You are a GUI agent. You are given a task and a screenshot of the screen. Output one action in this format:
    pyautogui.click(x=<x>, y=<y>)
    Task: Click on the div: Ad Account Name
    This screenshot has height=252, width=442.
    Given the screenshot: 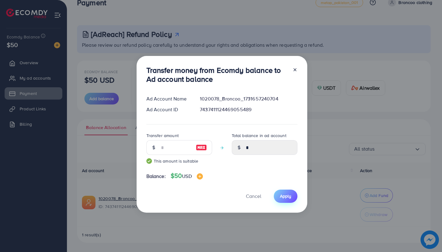 What is the action you would take?
    pyautogui.click(x=168, y=99)
    